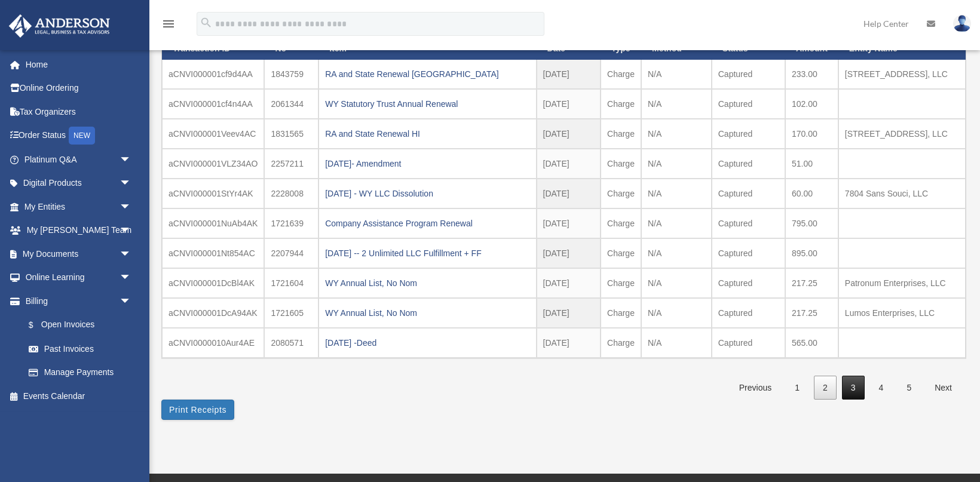 The height and width of the screenshot is (482, 980). Describe the element at coordinates (291, 74) in the screenshot. I see `td: 1843759` at that location.